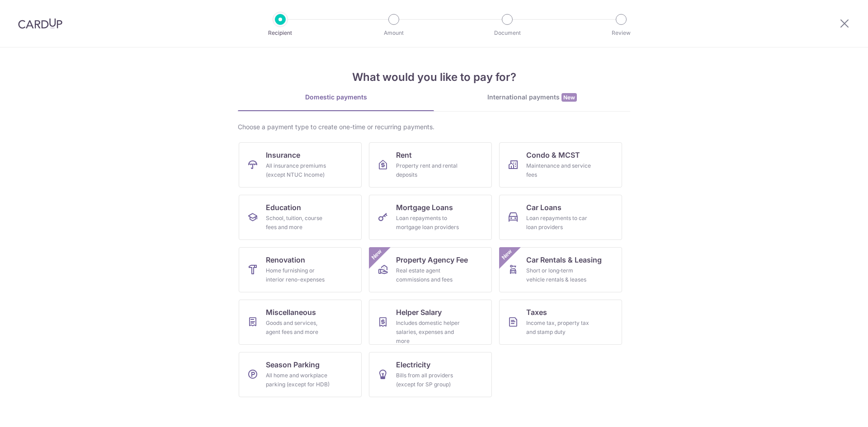 The image size is (868, 427). Describe the element at coordinates (561, 217) in the screenshot. I see `a: Car LoansLoan repayments to car loan providers` at that location.